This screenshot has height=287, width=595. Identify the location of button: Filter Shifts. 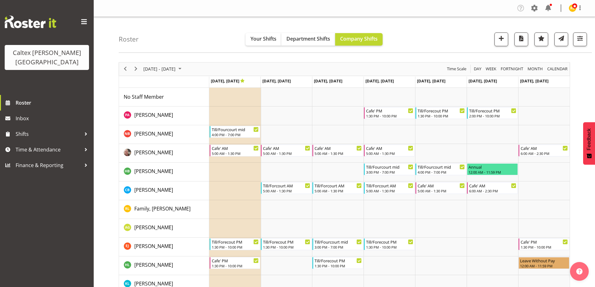
(580, 39).